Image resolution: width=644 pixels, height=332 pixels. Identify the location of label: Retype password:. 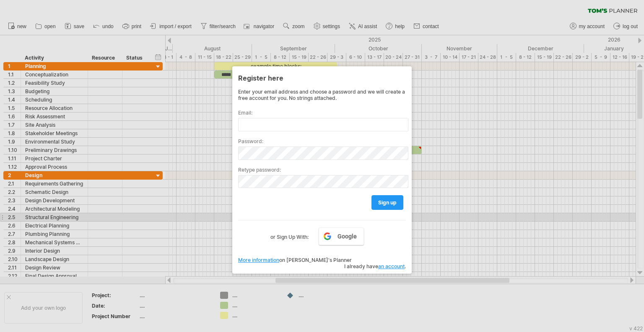
(322, 169).